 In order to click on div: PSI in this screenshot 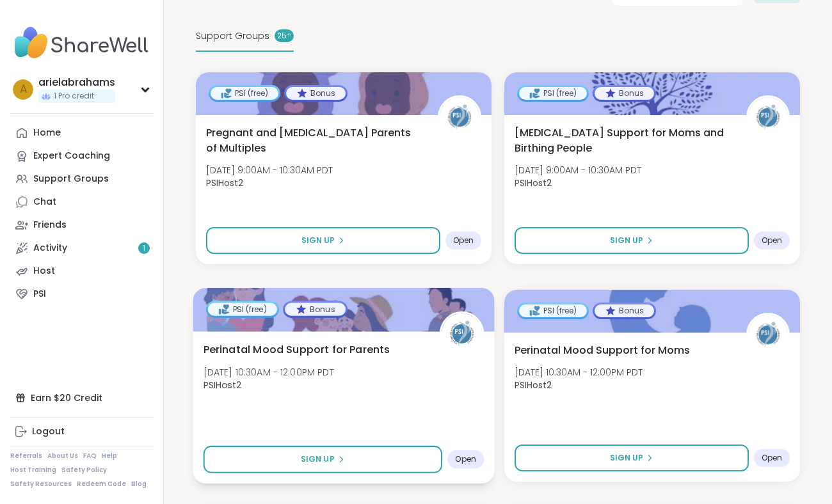, I will do `click(40, 294)`.